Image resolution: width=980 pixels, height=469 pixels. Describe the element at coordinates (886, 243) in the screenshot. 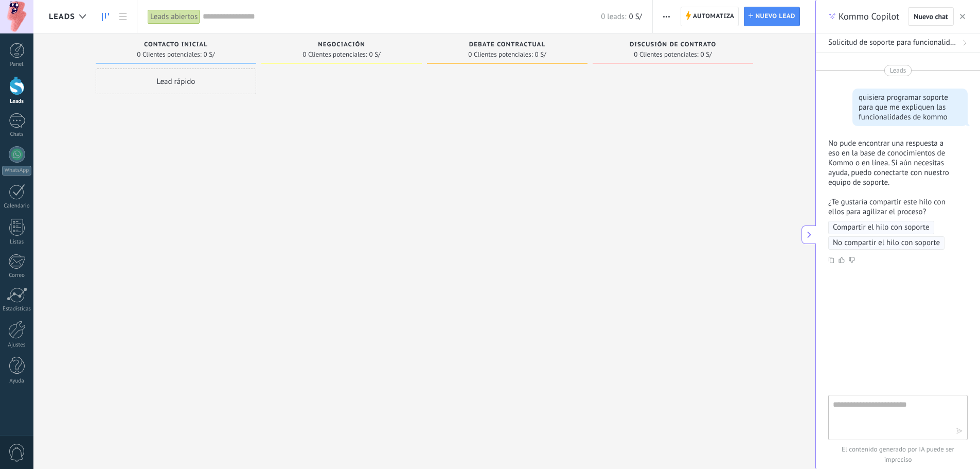

I see `span: No compartir el hilo con soporte` at that location.